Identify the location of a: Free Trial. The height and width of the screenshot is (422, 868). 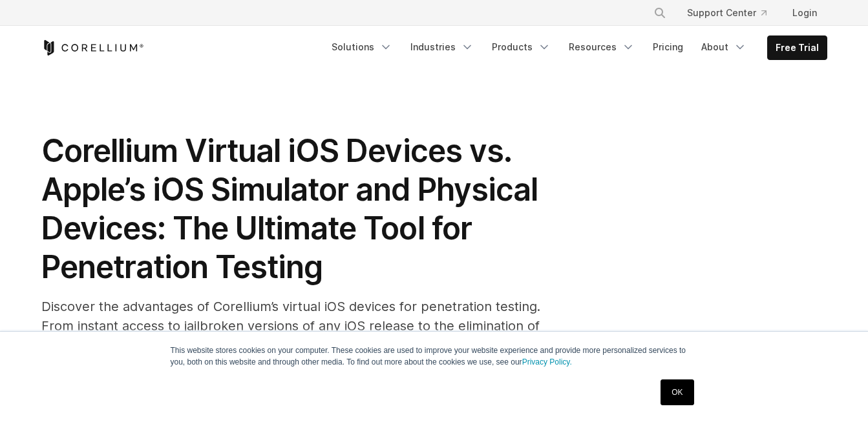
(796, 48).